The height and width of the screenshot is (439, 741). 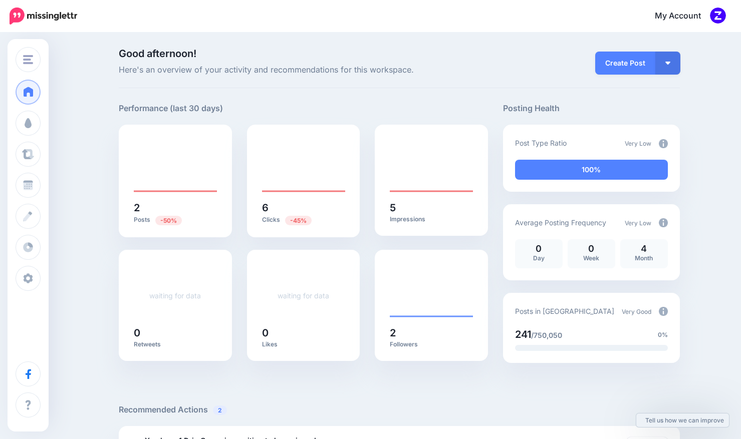 What do you see at coordinates (171, 108) in the screenshot?
I see `h5: Performance (last 30 days)` at bounding box center [171, 108].